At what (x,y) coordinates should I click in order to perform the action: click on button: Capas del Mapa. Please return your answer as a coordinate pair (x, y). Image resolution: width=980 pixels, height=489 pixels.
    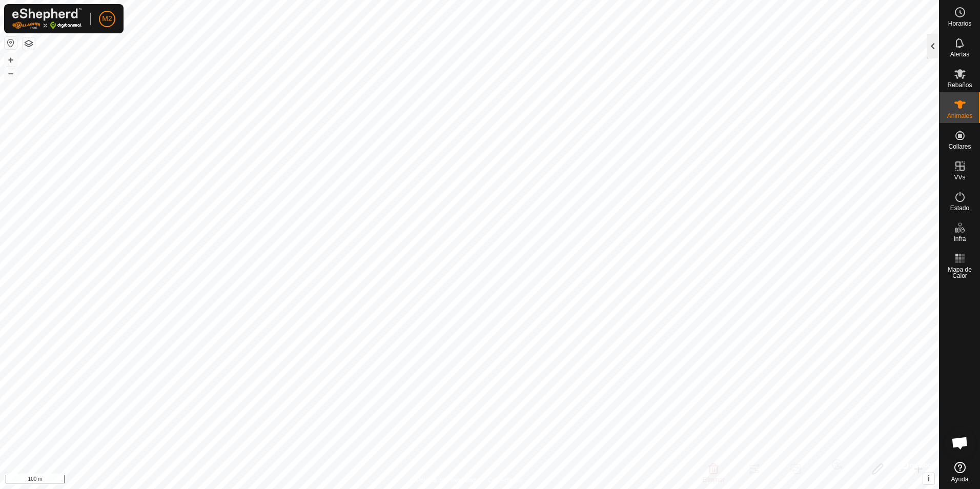
    Looking at the image, I should click on (29, 43).